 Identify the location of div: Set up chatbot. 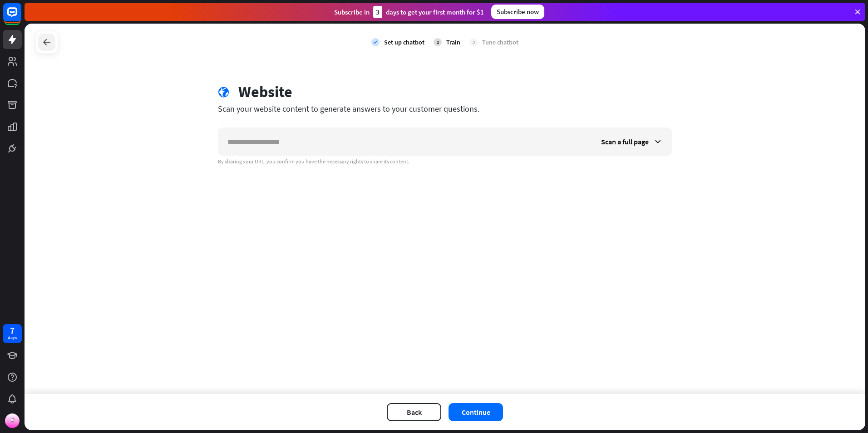
(404, 42).